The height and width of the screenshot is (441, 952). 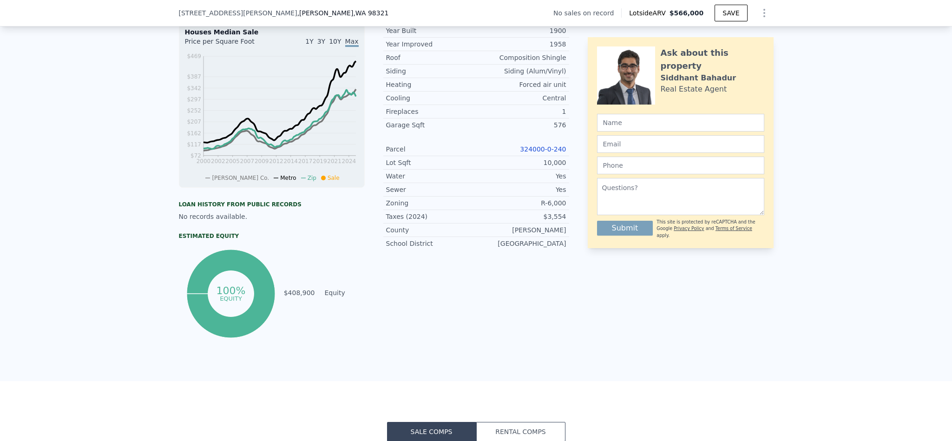 I want to click on a: Terms of Service, so click(x=734, y=228).